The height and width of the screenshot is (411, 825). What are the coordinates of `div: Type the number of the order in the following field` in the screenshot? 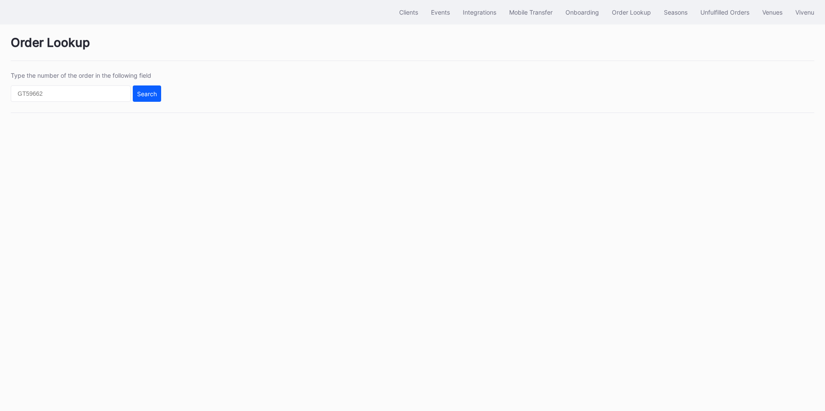 It's located at (86, 75).